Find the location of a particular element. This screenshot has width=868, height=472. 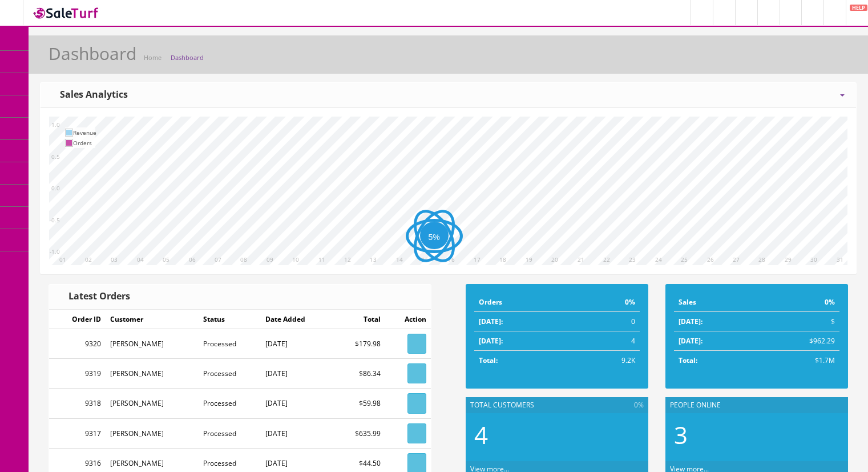

h1: Dashboard is located at coordinates (93, 53).